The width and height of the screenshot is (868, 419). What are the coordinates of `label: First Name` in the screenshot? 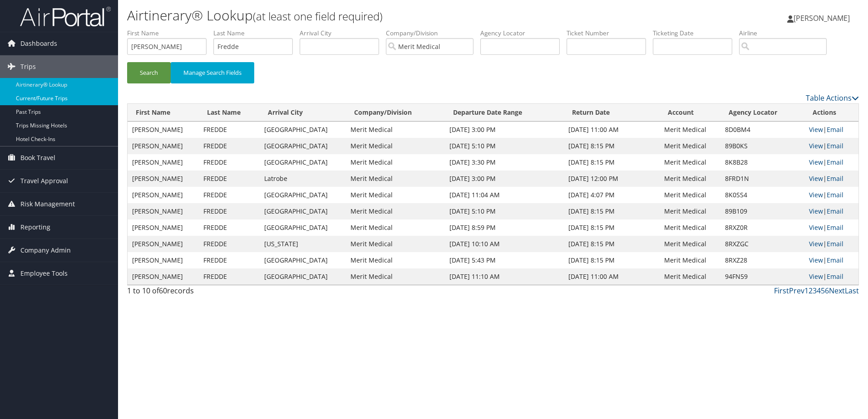 It's located at (170, 33).